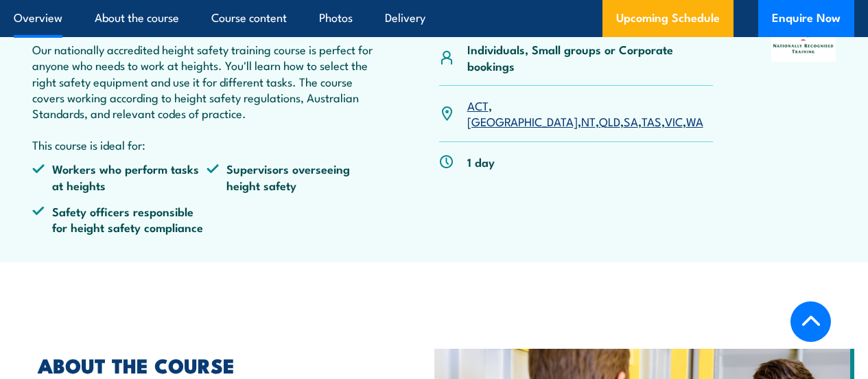 The image size is (868, 379). I want to click on p: Individuals, Small groups or Corporate bookings, so click(590, 57).